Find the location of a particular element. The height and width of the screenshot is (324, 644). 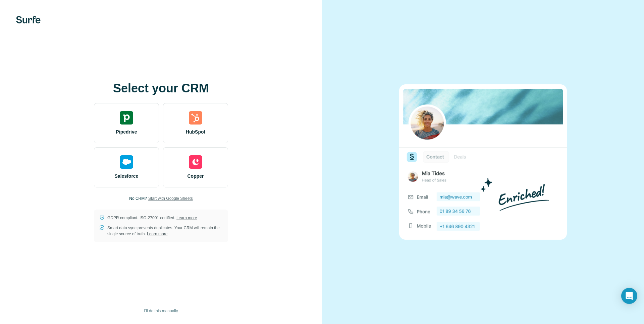

img: hubspot's logo is located at coordinates (195, 118).